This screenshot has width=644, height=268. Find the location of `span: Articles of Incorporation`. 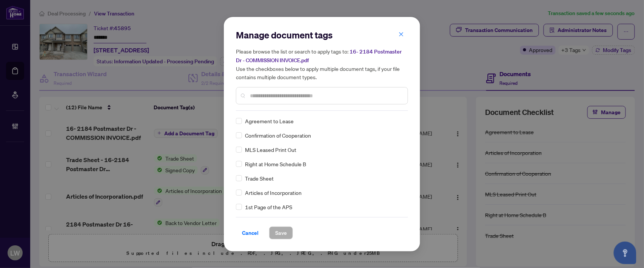

span: Articles of Incorporation is located at coordinates (273, 193).